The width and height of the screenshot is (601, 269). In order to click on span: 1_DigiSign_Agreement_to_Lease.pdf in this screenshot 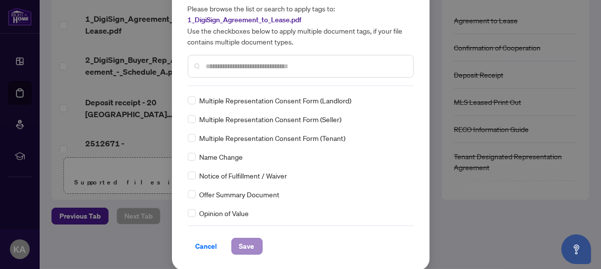, I will do `click(245, 20)`.